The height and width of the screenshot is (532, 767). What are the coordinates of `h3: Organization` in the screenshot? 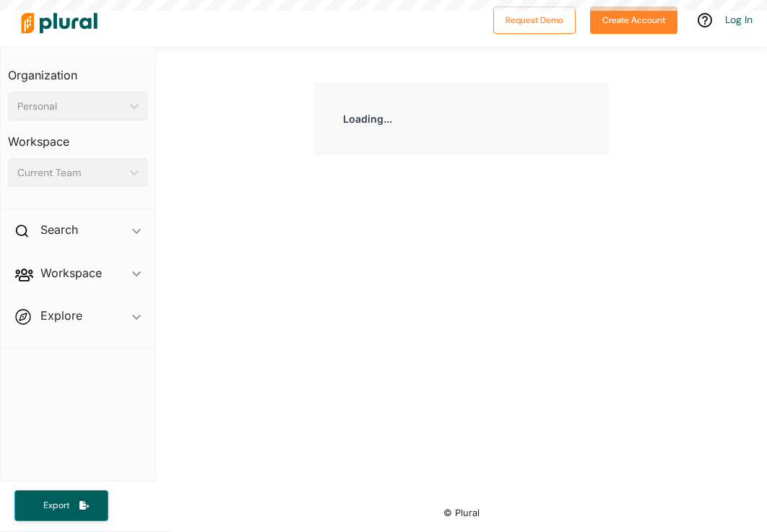 It's located at (78, 70).